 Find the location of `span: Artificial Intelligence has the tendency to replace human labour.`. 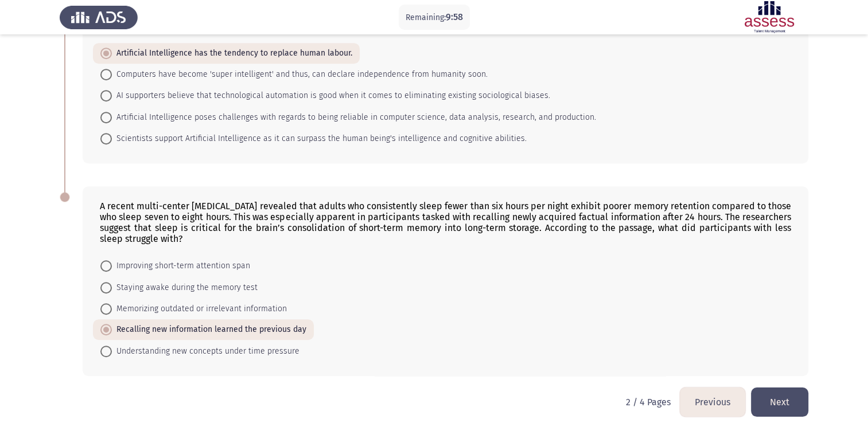

span: Artificial Intelligence has the tendency to replace human labour. is located at coordinates (232, 53).